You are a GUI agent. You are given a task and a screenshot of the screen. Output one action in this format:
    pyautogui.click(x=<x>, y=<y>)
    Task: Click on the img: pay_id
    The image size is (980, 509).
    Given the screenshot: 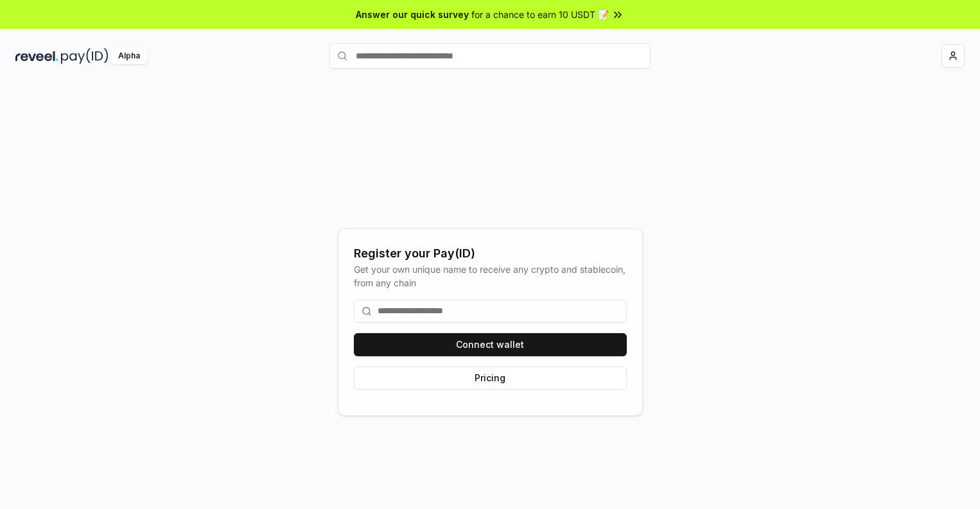 What is the action you would take?
    pyautogui.click(x=85, y=56)
    